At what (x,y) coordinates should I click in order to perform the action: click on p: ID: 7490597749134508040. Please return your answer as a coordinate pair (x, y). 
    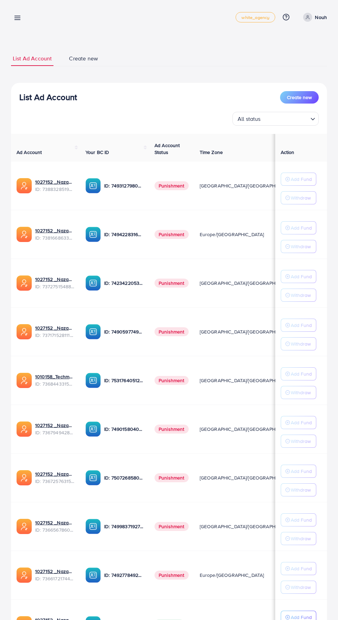
    Looking at the image, I should click on (124, 332).